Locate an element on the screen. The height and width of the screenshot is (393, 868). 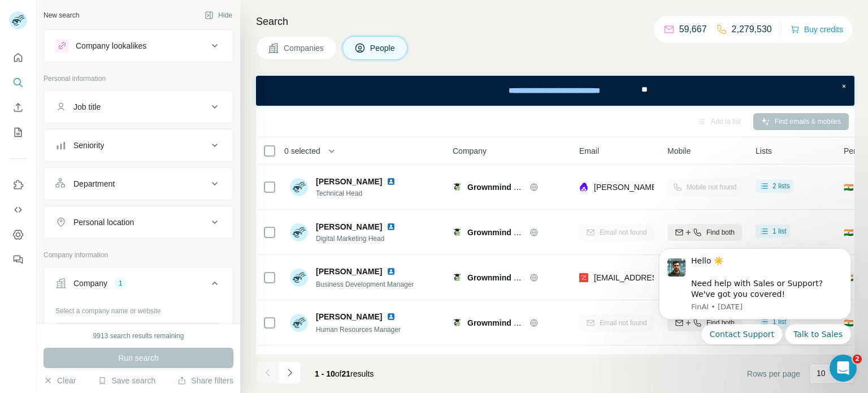
button: Search is located at coordinates (18, 83).